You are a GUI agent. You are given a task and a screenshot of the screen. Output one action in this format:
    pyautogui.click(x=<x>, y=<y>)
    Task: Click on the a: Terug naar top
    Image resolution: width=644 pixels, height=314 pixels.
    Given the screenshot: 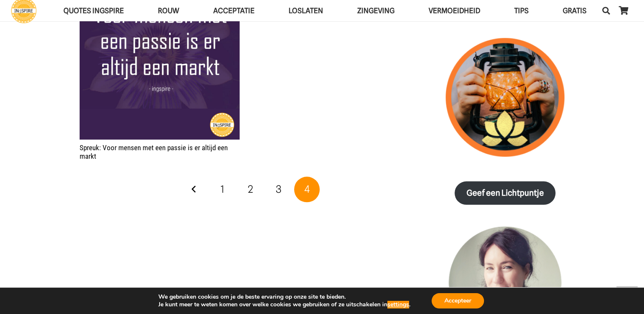 What is the action you would take?
    pyautogui.click(x=627, y=297)
    